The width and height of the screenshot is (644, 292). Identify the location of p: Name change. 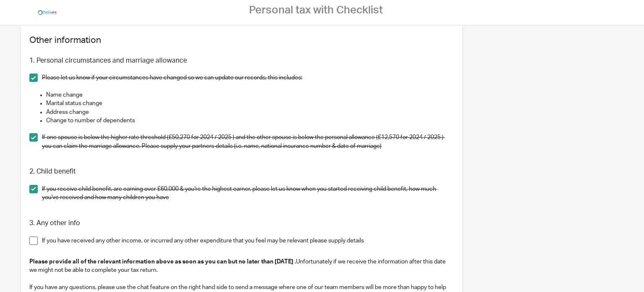
(250, 95).